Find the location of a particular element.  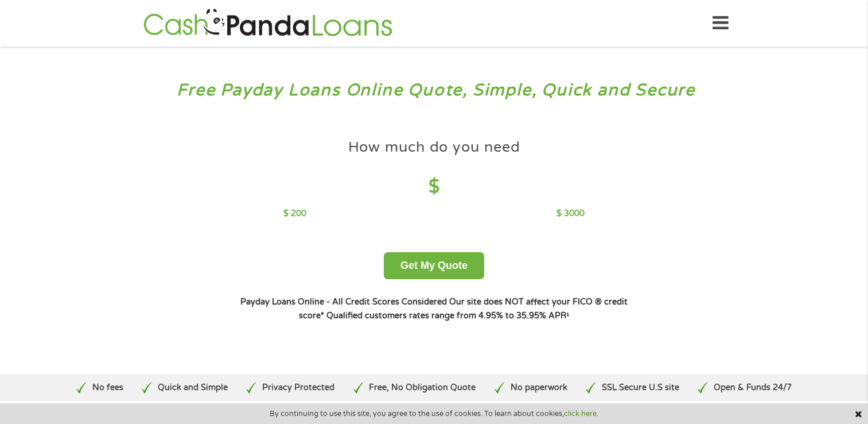

button: Get My Quote is located at coordinates (433, 265).